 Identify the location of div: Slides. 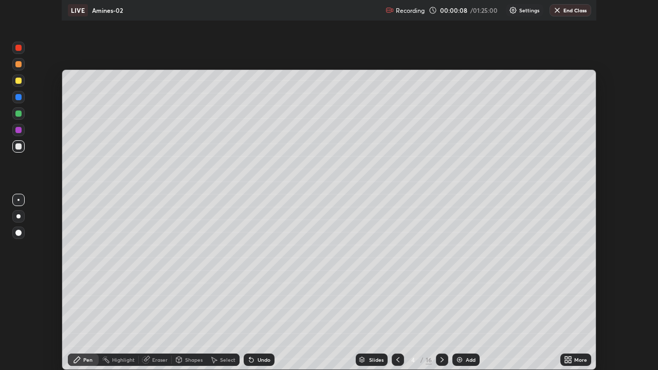
(376, 360).